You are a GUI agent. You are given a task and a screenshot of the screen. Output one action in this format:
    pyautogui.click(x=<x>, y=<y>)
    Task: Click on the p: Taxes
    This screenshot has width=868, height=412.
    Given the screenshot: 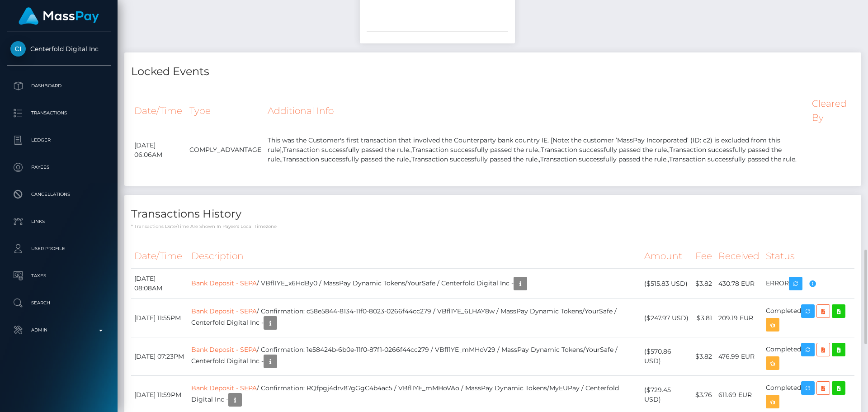 What is the action you would take?
    pyautogui.click(x=59, y=276)
    